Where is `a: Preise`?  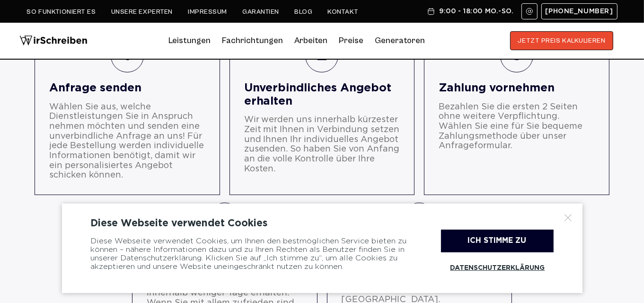
a: Preise is located at coordinates (351, 40).